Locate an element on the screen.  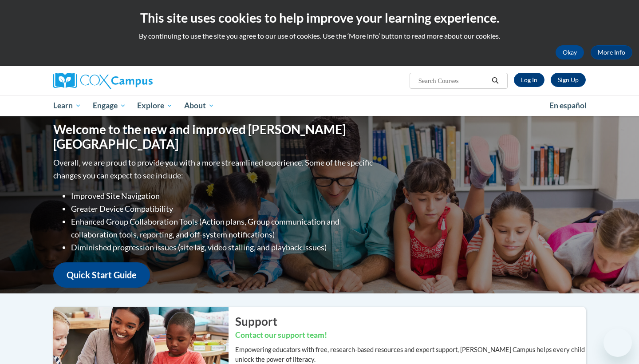
li: Greater Device Compatibility is located at coordinates (223, 209).